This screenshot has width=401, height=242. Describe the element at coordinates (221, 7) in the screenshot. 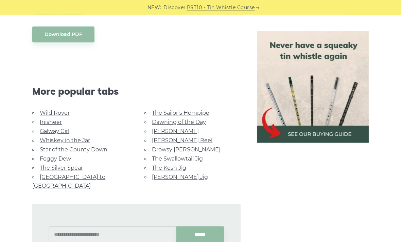

I see `a: PST10 - Tin Whistle Course` at that location.